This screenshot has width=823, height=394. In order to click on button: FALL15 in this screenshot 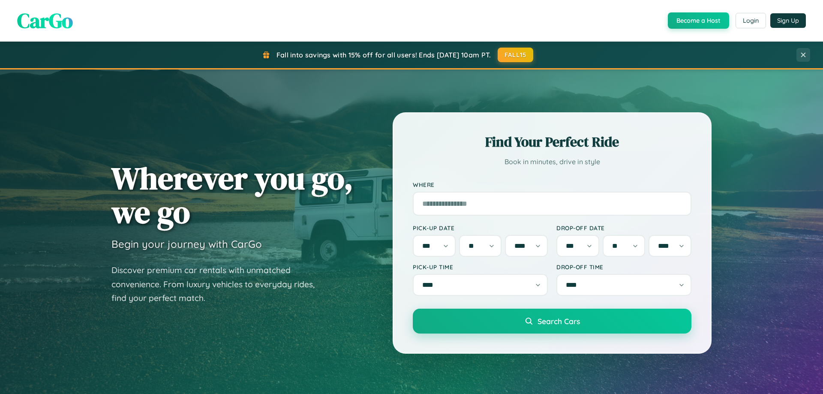, I will do `click(516, 55)`.